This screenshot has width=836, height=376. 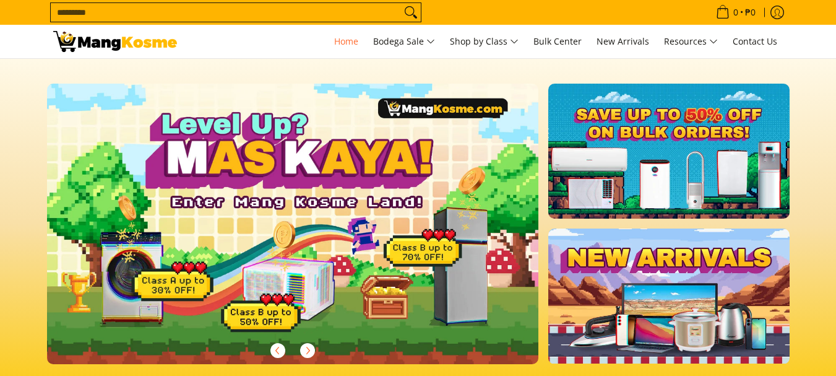 I want to click on span: 0, so click(x=736, y=12).